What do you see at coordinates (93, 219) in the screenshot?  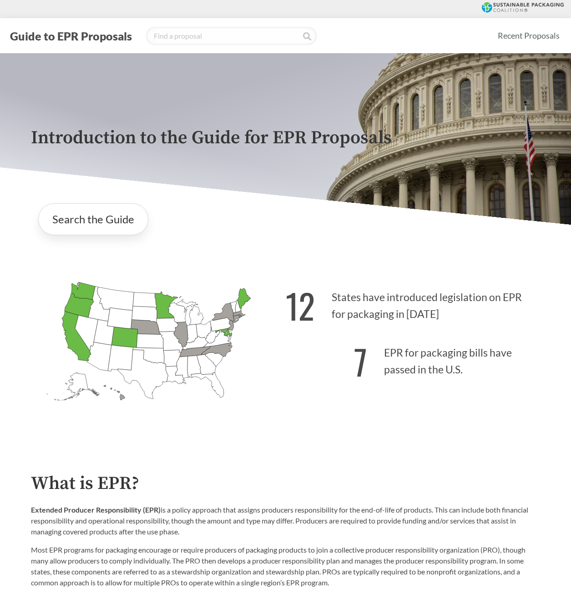 I see `a: Search the Guide` at bounding box center [93, 219].